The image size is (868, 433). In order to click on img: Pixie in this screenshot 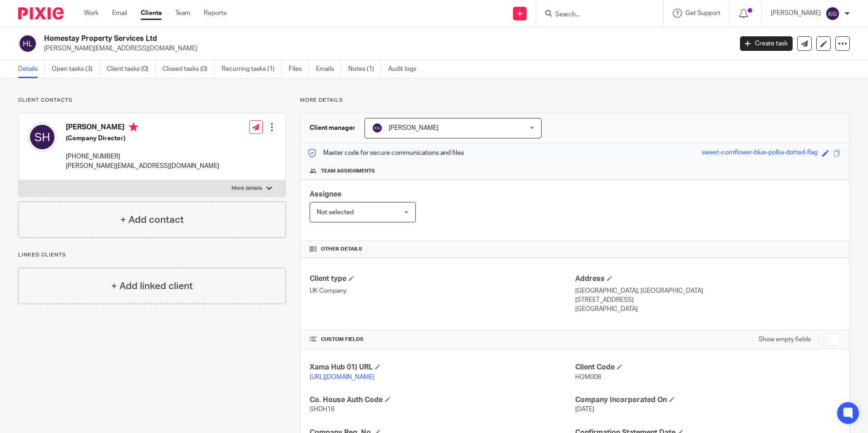, I will do `click(41, 13)`.